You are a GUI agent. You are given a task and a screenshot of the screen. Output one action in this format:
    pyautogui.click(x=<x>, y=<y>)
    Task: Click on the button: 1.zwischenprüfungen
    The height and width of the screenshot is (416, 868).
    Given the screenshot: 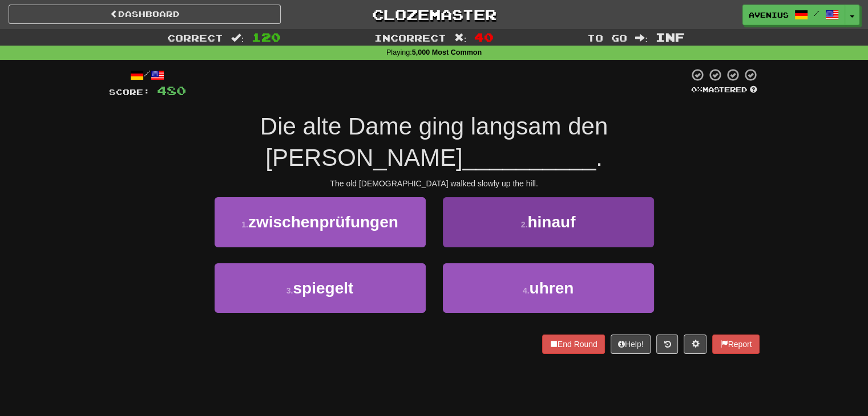 What is the action you would take?
    pyautogui.click(x=321, y=222)
    